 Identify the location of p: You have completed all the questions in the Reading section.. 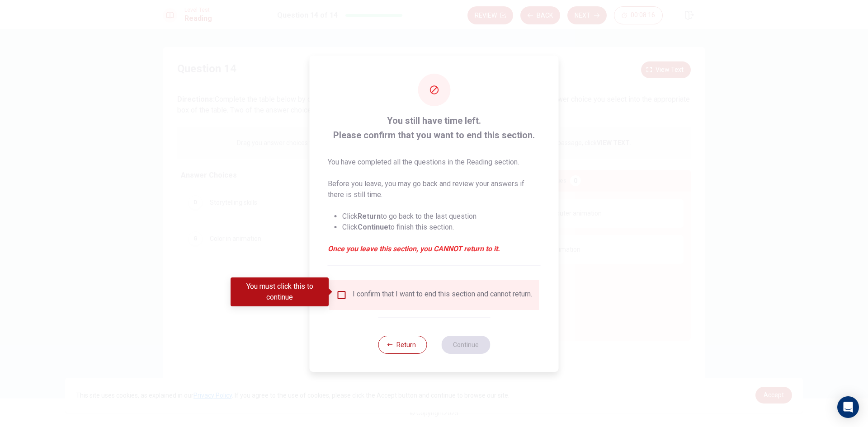
(434, 162).